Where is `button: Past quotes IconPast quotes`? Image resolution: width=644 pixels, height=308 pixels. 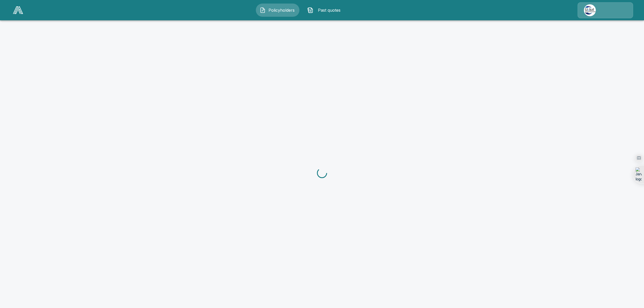 button: Past quotes IconPast quotes is located at coordinates (325, 10).